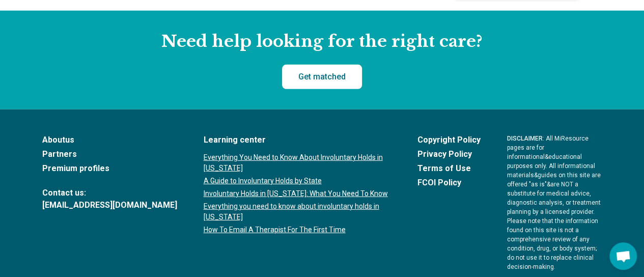 The height and width of the screenshot is (277, 644). Describe the element at coordinates (109, 168) in the screenshot. I see `a: Premium profiles` at that location.